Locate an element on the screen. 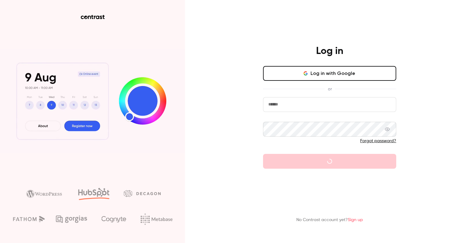  a: Sign up is located at coordinates (355, 220).